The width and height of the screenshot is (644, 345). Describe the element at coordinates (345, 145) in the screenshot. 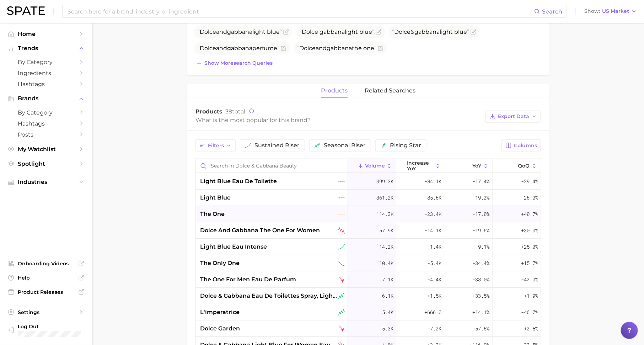

I see `span: seasonal riser` at that location.